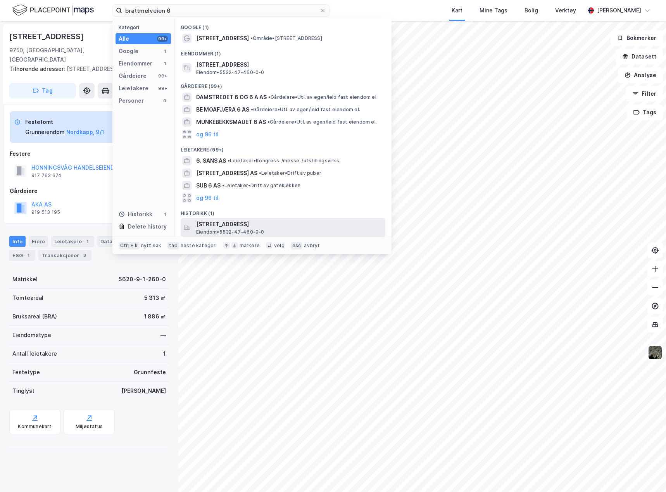 The width and height of the screenshot is (666, 492). Describe the element at coordinates (639, 57) in the screenshot. I see `button: Datasett` at that location.